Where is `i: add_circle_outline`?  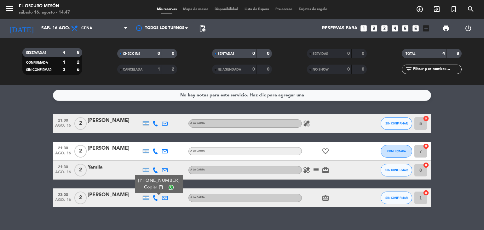 i: add_circle_outline is located at coordinates (420, 9).